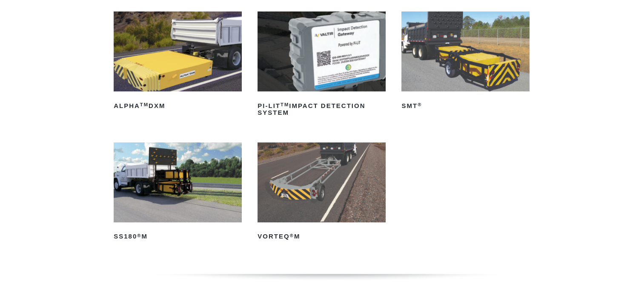 This screenshot has height=301, width=644. Describe the element at coordinates (321, 193) in the screenshot. I see `a: VORTEQ®M` at that location.